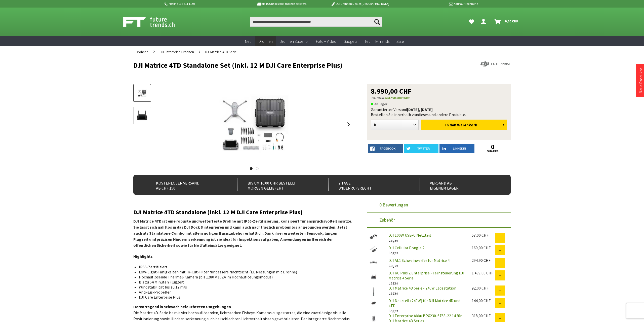 The image size is (644, 322). I want to click on a: DJI Matrice 4D Serie - 240W Ladestation, so click(423, 288).